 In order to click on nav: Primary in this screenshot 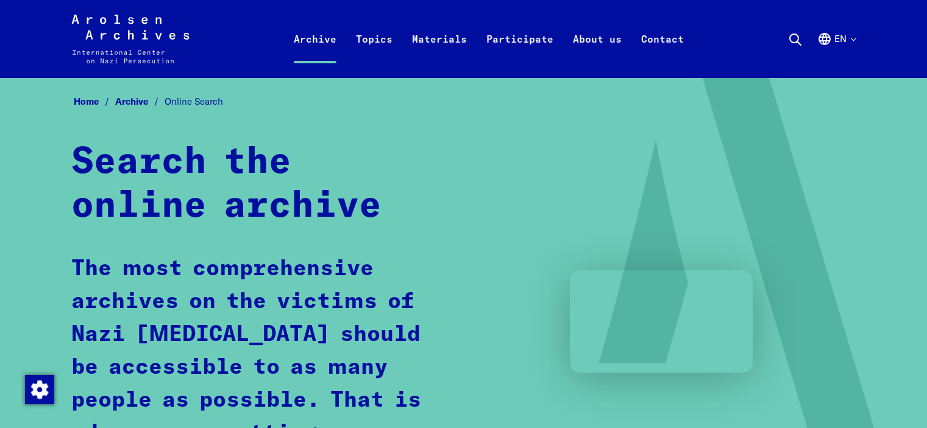, I will do `click(489, 39)`.